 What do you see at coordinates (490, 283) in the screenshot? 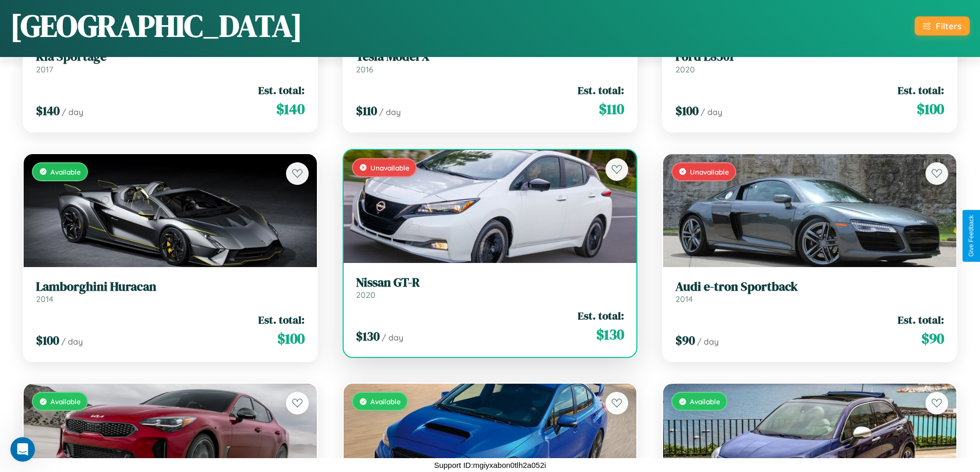
I see `h3: Nissan GT-R` at bounding box center [490, 283].